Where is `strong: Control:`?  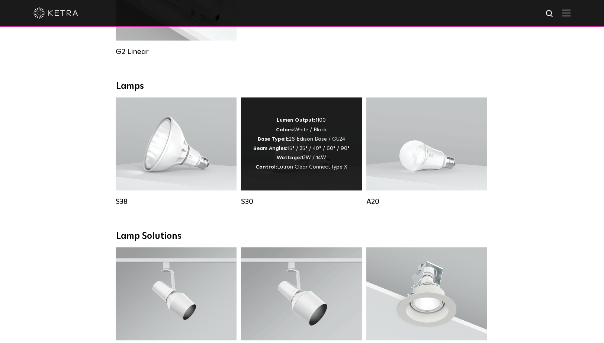
strong: Control: is located at coordinates (266, 167).